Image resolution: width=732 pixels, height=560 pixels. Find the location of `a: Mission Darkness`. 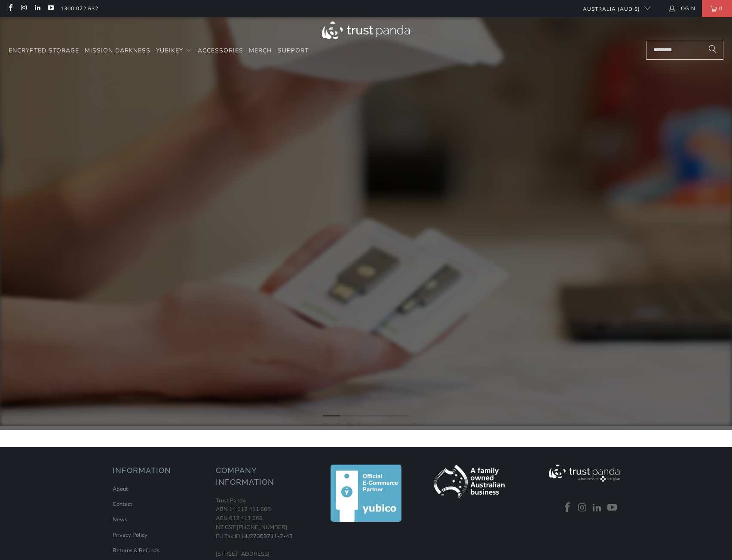

a: Mission Darkness is located at coordinates (118, 51).